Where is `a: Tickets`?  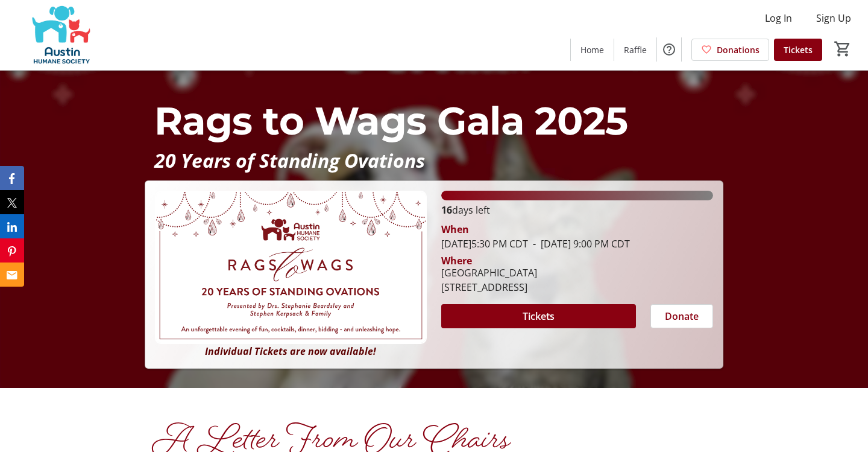
a: Tickets is located at coordinates (798, 49).